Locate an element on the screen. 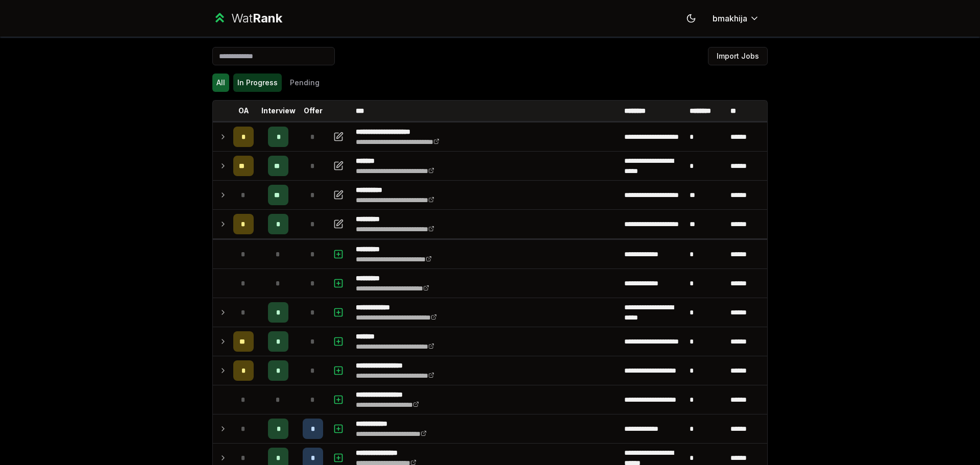 The image size is (980, 465). button: Import Jobs is located at coordinates (738, 56).